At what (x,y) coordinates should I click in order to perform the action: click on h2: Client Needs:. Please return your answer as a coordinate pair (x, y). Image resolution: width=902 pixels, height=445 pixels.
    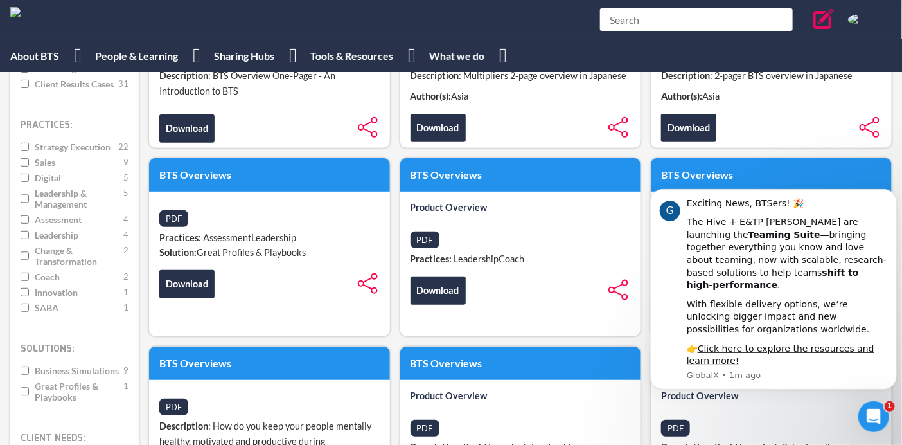
    Looking at the image, I should click on (75, 438).